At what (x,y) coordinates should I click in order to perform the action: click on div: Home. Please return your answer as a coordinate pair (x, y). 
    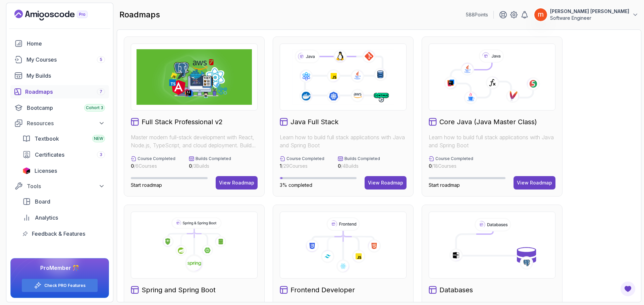
    Looking at the image, I should click on (66, 43).